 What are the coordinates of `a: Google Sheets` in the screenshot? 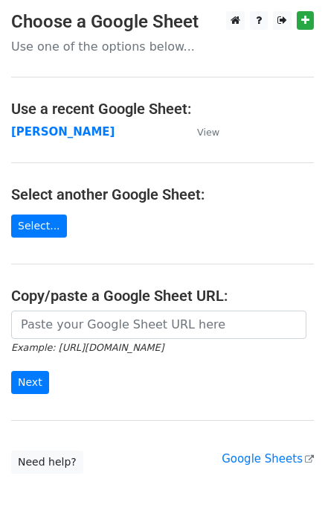 It's located at (268, 459).